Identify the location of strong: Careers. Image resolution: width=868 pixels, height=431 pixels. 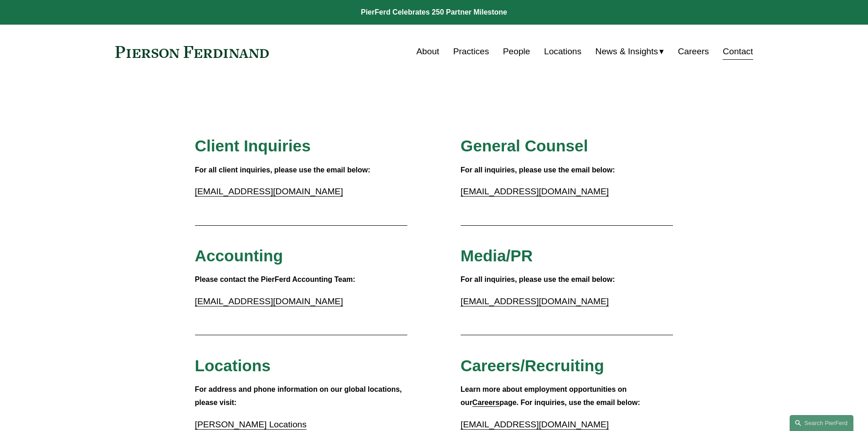
(487, 402).